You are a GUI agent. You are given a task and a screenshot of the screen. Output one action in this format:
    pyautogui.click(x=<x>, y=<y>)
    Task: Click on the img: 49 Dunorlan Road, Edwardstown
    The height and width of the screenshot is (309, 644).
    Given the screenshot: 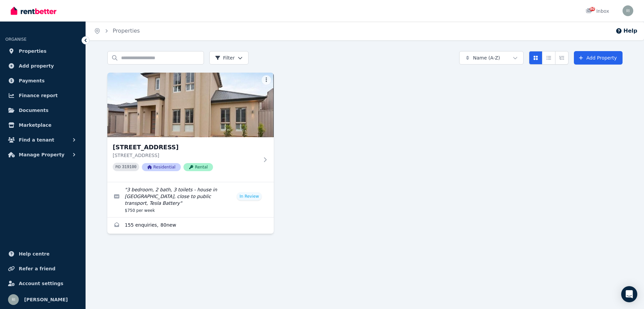 What is the action you would take?
    pyautogui.click(x=190, y=105)
    